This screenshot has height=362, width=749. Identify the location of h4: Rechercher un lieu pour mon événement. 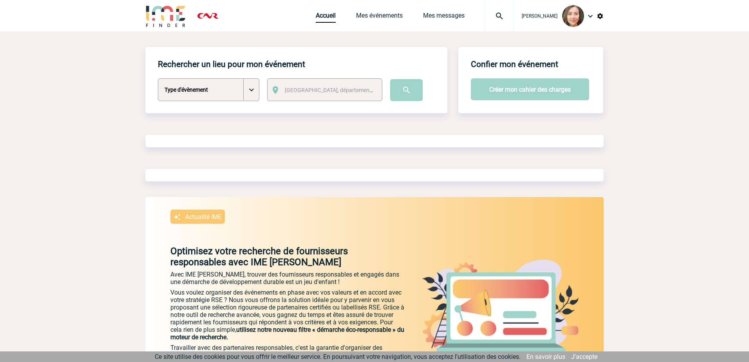
(232, 64).